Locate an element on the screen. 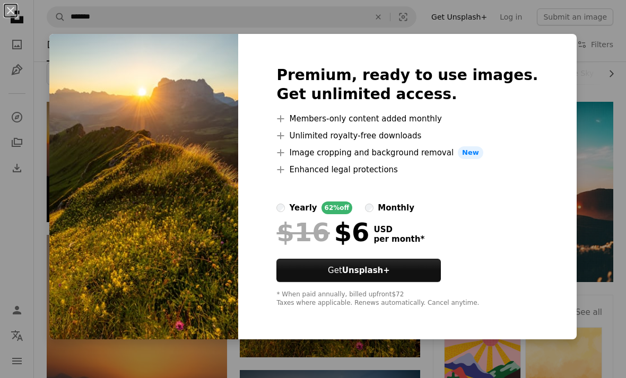 Image resolution: width=626 pixels, height=378 pixels. img: premium_photo-1676320526001-07b75bd19ae3 is located at coordinates (144, 187).